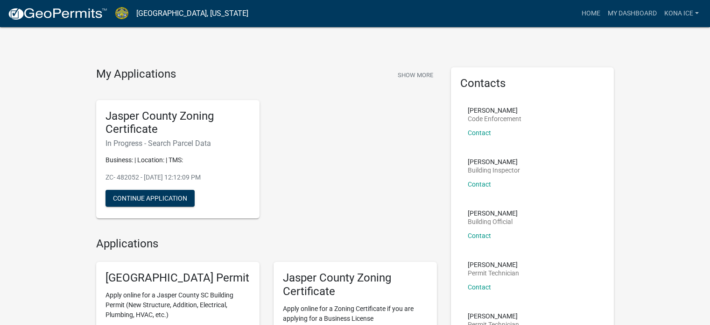 The height and width of the screenshot is (325, 710). I want to click on p: Apply online for a Zoning Certificate if you are applying for a Business License, so click(355, 313).